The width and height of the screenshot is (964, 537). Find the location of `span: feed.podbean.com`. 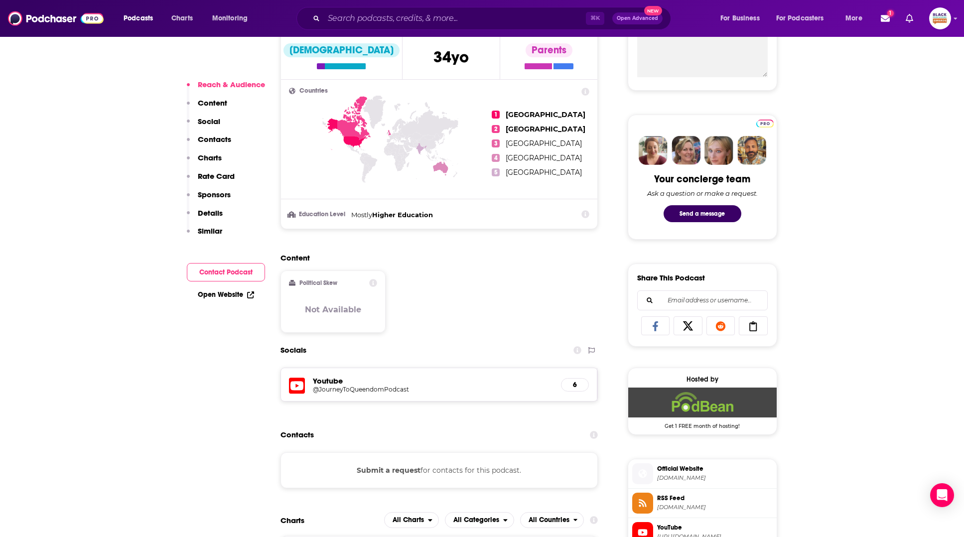

span: feed.podbean.com is located at coordinates (715, 507).